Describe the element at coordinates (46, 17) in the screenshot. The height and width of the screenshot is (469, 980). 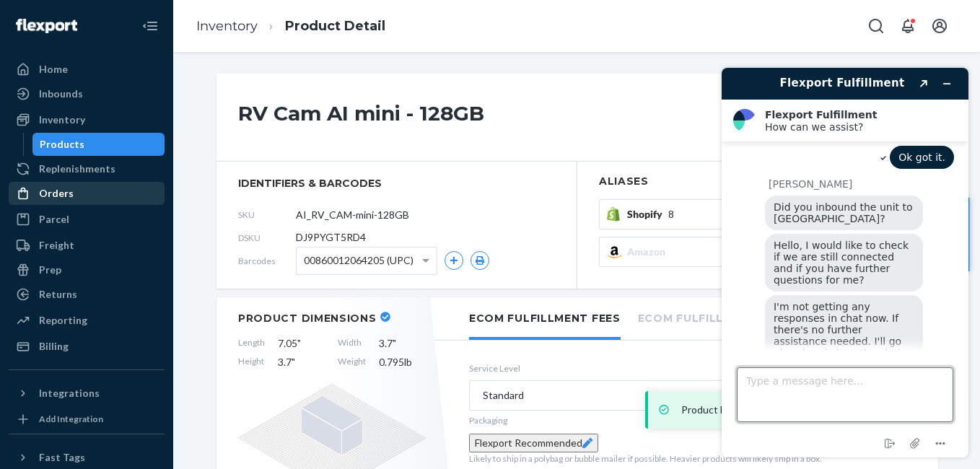
I see `span: Chat` at that location.